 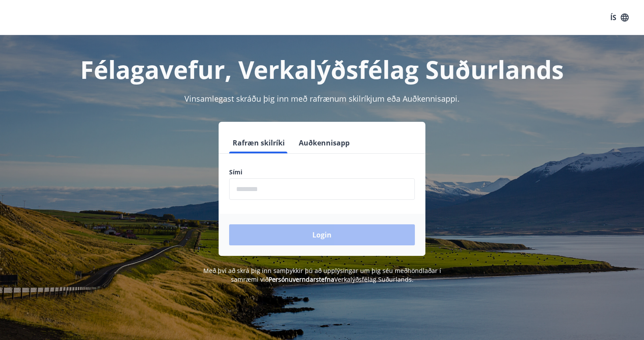 I want to click on h1: Félagavefur, Verkalýðsfélag Suðurlands, so click(x=322, y=69).